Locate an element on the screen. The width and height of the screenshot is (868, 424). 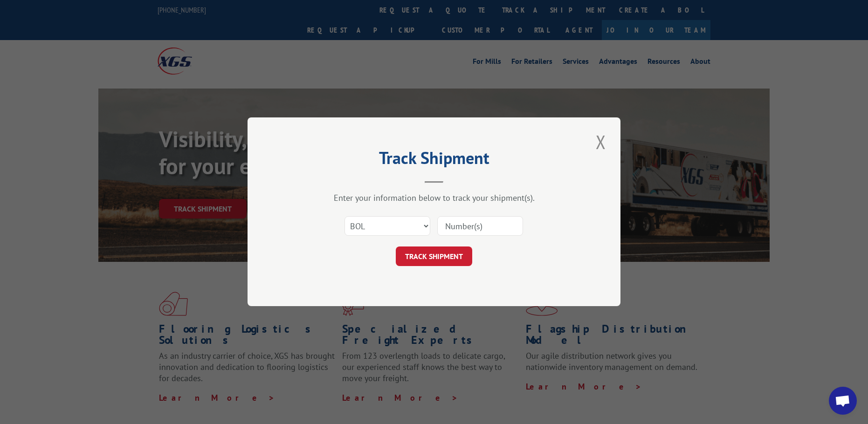
input: Number(s) is located at coordinates (481, 226).